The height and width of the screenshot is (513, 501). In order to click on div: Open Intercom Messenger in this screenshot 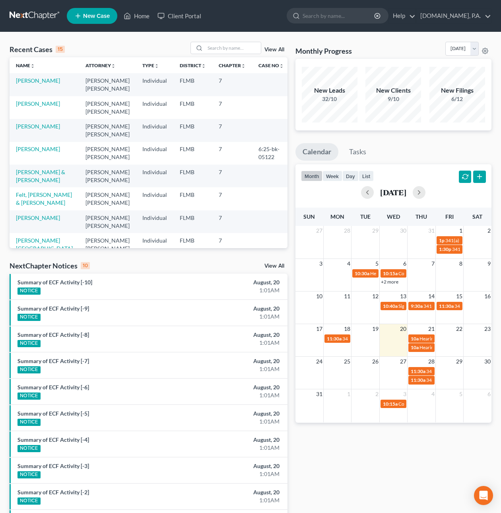, I will do `click(484, 496)`.